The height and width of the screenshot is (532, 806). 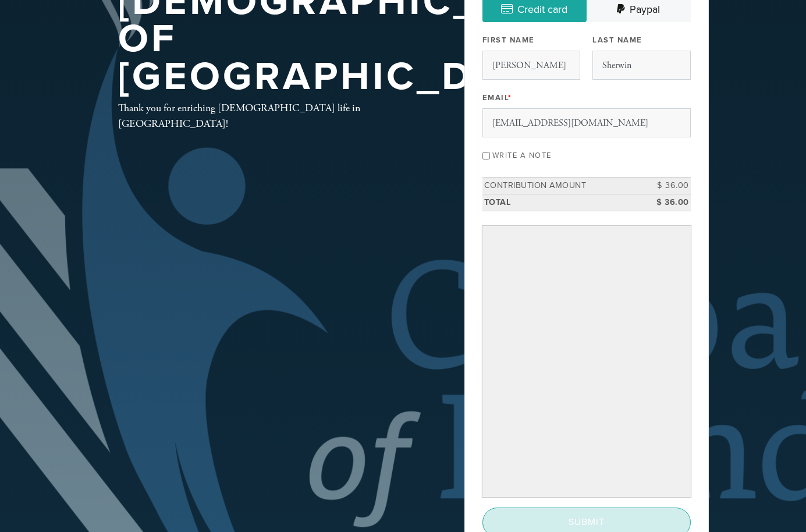 I want to click on td: Total, so click(x=561, y=202).